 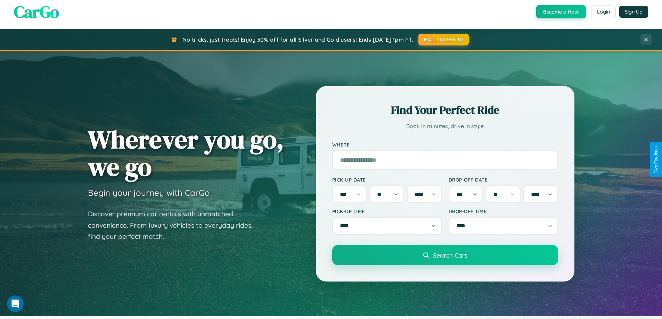 I want to click on p: Discover premium car rentals with unmatched convenience. From luxury vehicles to everyday rides, ..., so click(x=175, y=226).